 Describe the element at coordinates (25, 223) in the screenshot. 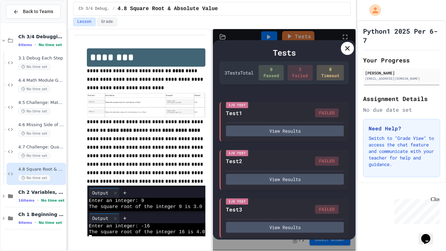

I see `span: 4 items` at that location.